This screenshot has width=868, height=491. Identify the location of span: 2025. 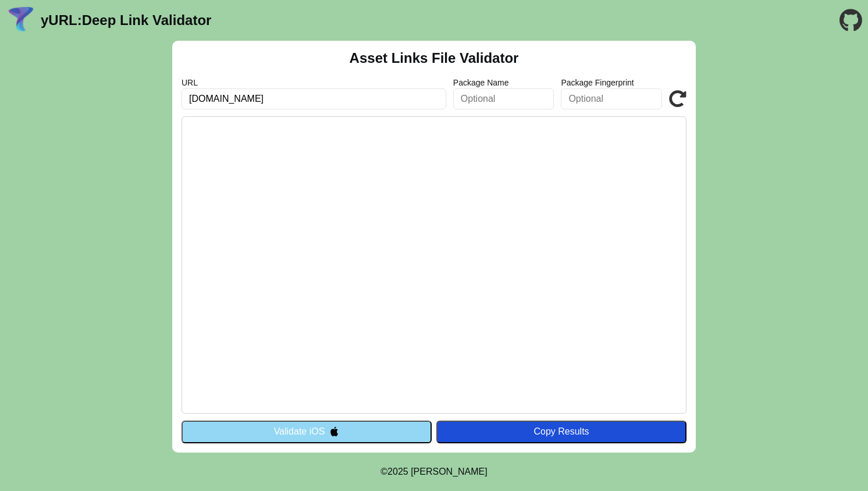
(398, 471).